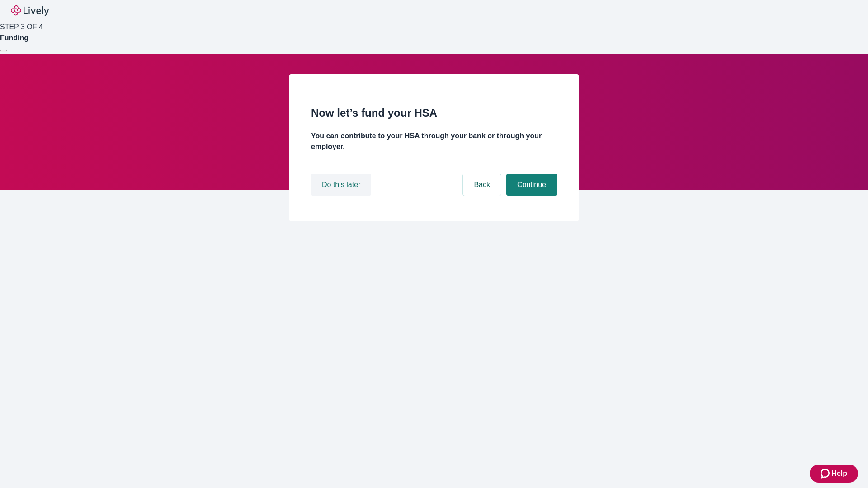 Image resolution: width=868 pixels, height=488 pixels. Describe the element at coordinates (840, 473) in the screenshot. I see `span: Help` at that location.